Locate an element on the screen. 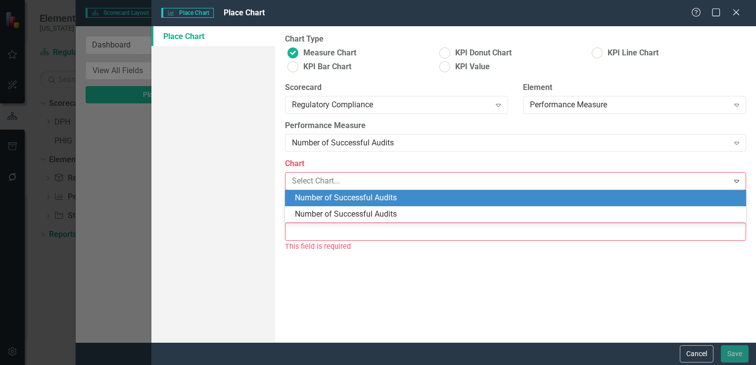 Image resolution: width=756 pixels, height=365 pixels. button: Cancel is located at coordinates (697, 354).